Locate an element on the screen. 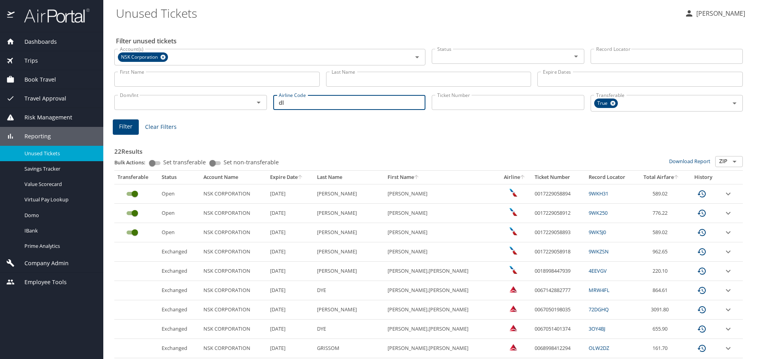 The height and width of the screenshot is (359, 757). th: Record Locator is located at coordinates (611, 177).